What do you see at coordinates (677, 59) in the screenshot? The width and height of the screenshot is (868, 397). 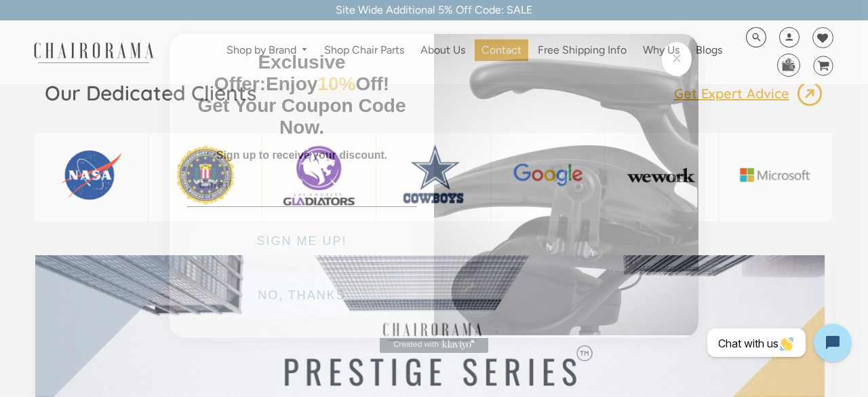 I see `button: Close dialog` at bounding box center [677, 59].